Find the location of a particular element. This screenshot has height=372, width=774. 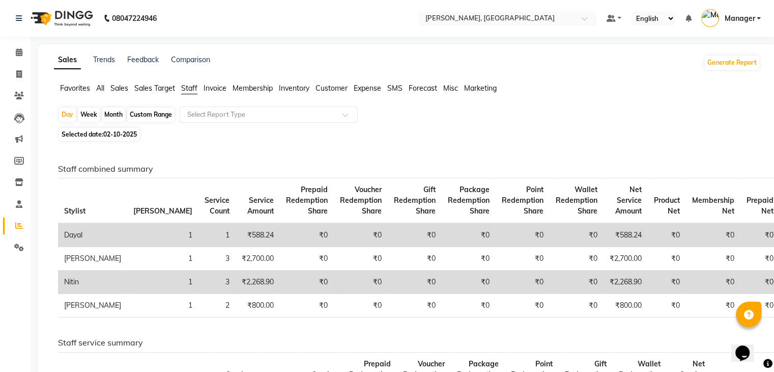

span: Stylist is located at coordinates (75, 211).